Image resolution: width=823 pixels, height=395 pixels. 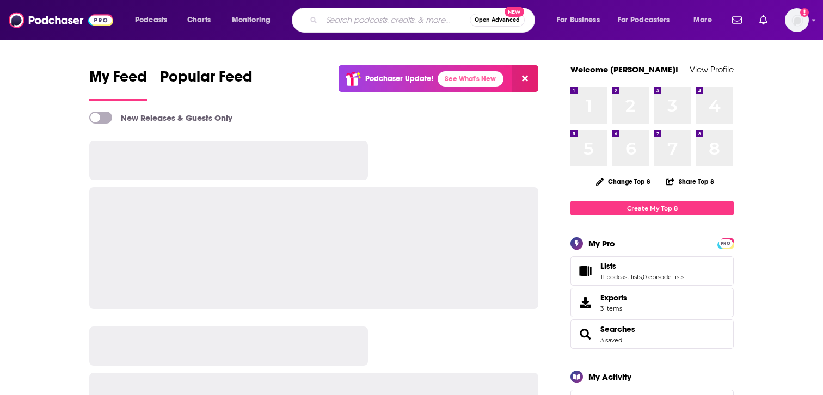 What do you see at coordinates (644, 20) in the screenshot?
I see `span: For Podcasters` at bounding box center [644, 20].